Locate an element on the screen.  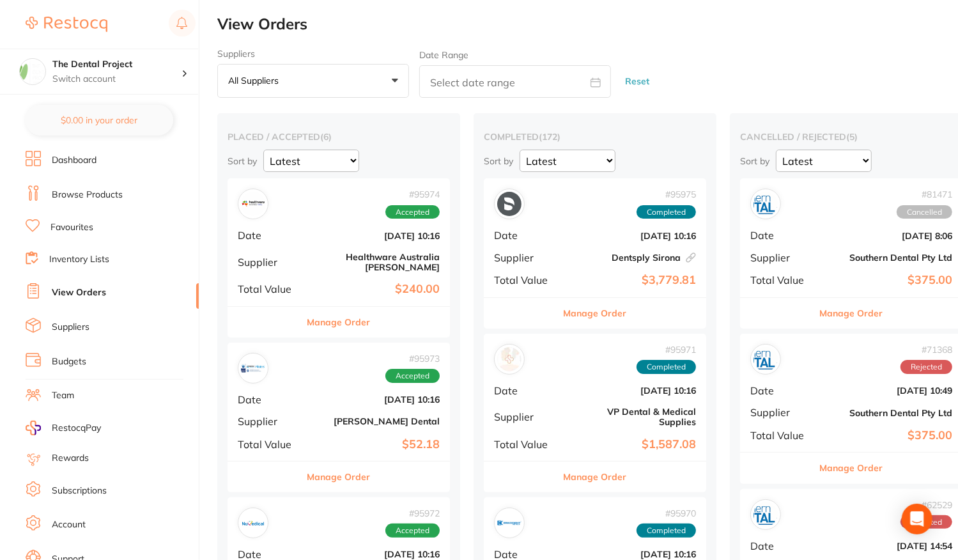
b: $3,779.81 is located at coordinates (632, 280).